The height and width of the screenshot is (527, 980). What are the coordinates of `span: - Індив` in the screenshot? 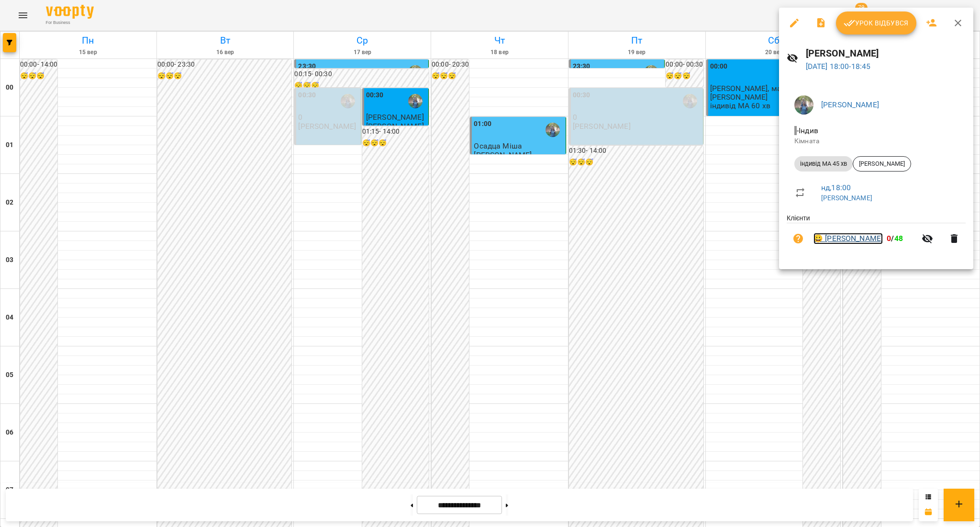 It's located at (807, 130).